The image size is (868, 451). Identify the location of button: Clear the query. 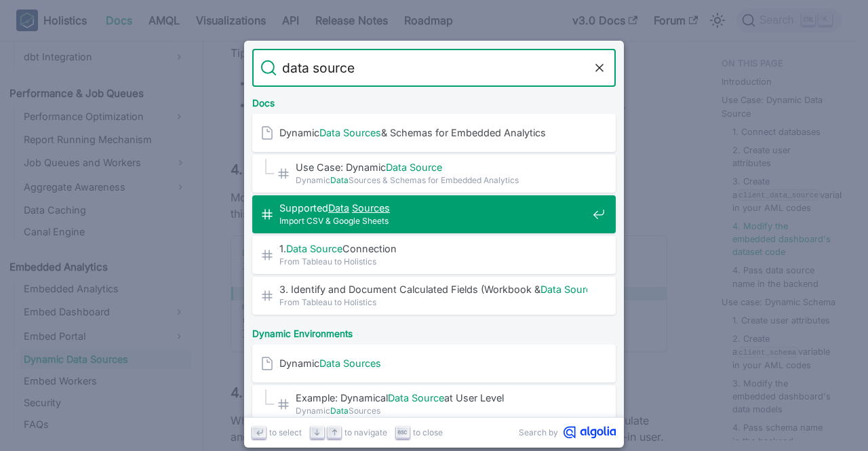
(600, 68).